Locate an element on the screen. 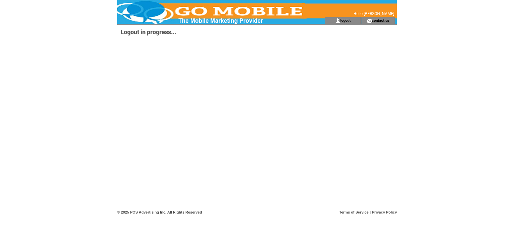 The width and height of the screenshot is (514, 244). a: Privacy Policy is located at coordinates (384, 212).